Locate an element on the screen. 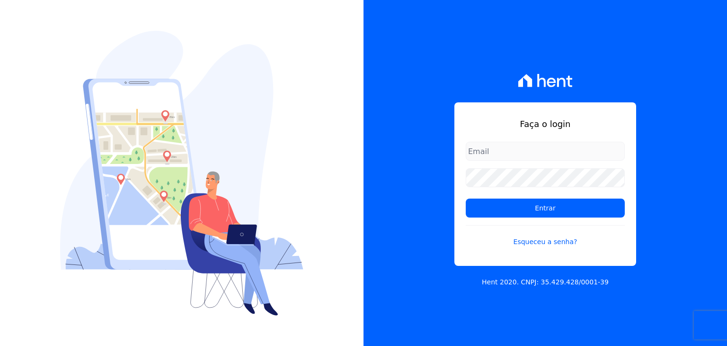  img: Login is located at coordinates (182, 173).